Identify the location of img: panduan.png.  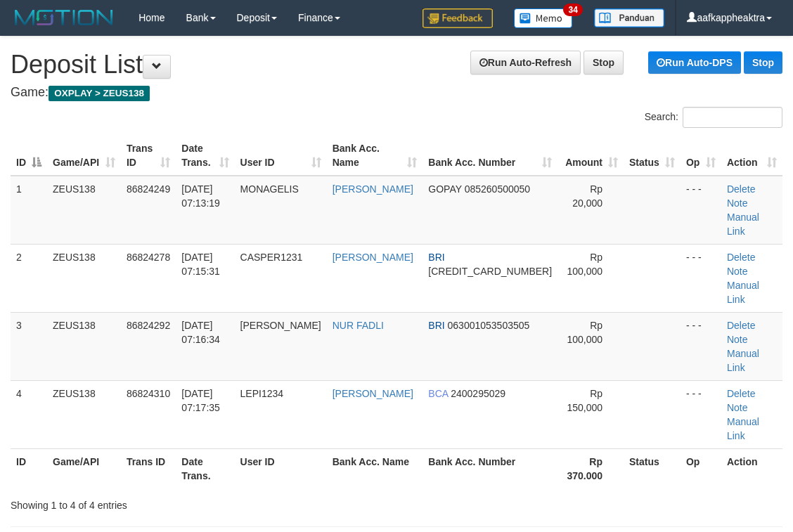
(629, 18).